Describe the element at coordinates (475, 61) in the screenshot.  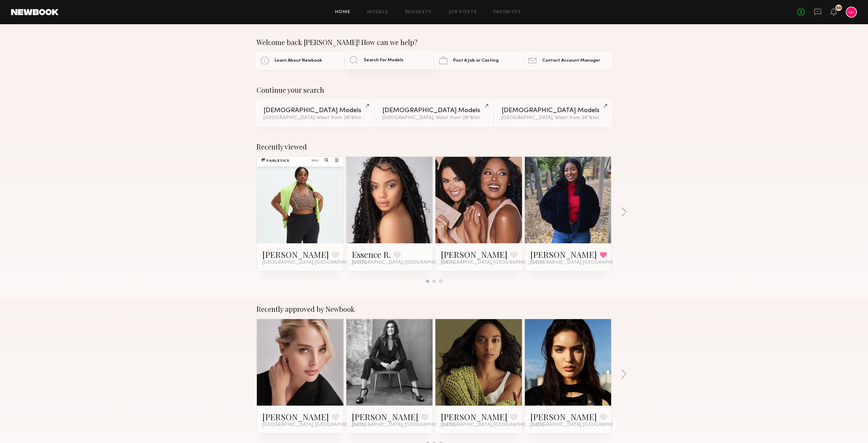
I see `span: Post A Job or Casting` at that location.